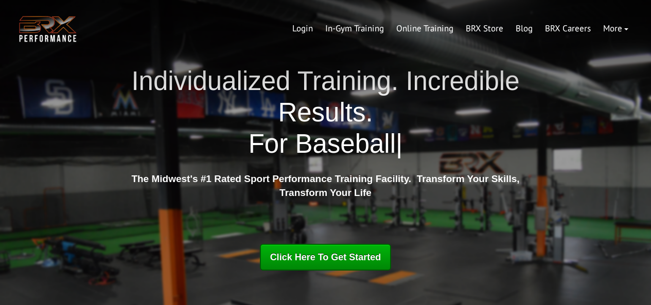 The height and width of the screenshot is (305, 651). I want to click on a: BRX Careers, so click(567, 29).